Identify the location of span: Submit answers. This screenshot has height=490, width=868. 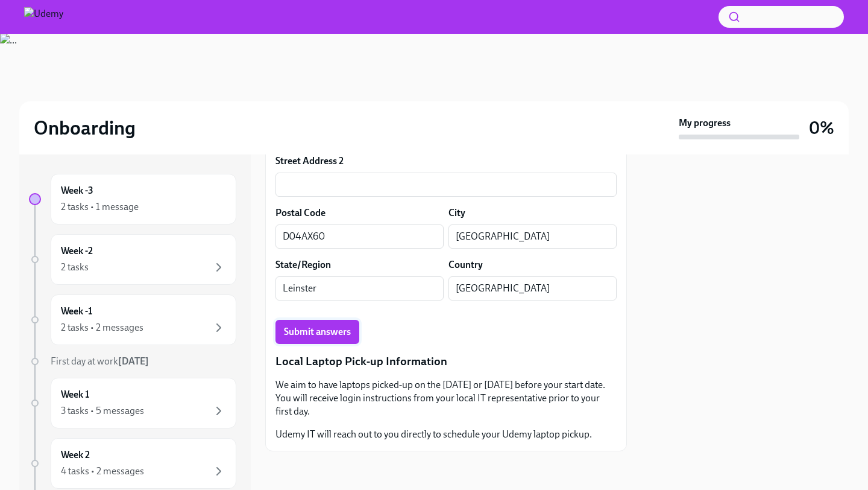
(317, 332).